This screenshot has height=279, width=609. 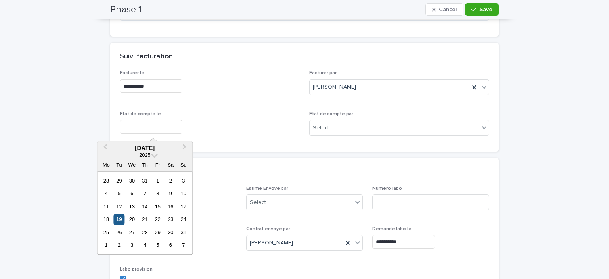 I want to click on span: Facturer le, so click(x=132, y=73).